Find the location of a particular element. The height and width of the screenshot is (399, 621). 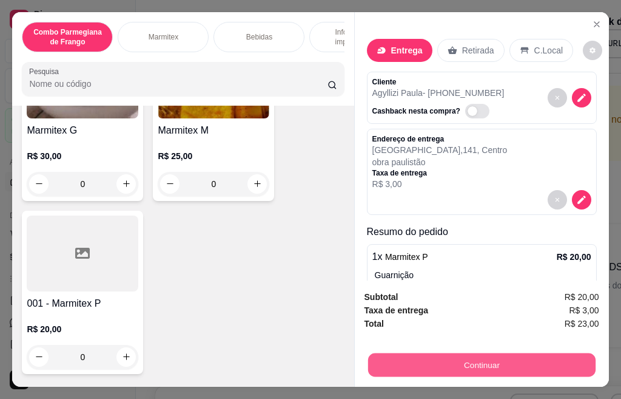

input: Pesquisa is located at coordinates (178, 84).